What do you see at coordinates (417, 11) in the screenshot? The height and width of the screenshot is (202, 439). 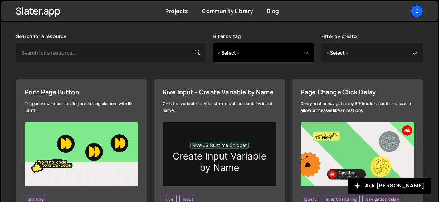 I see `a: L'` at bounding box center [417, 11].